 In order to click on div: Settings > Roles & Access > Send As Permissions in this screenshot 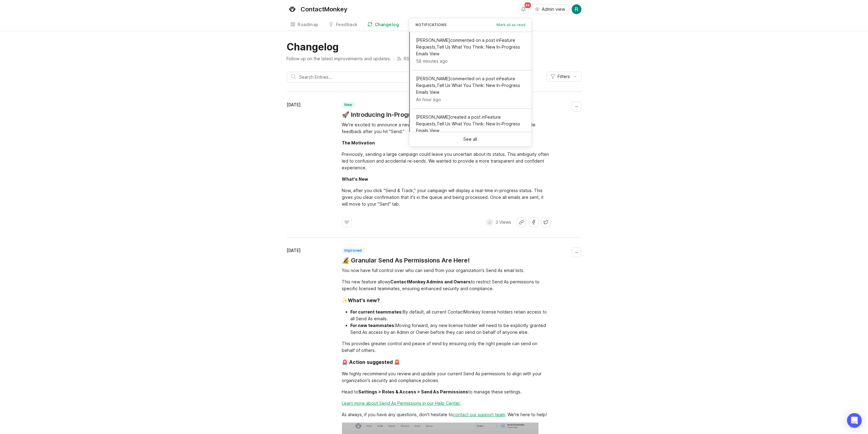, I will do `click(414, 391)`.